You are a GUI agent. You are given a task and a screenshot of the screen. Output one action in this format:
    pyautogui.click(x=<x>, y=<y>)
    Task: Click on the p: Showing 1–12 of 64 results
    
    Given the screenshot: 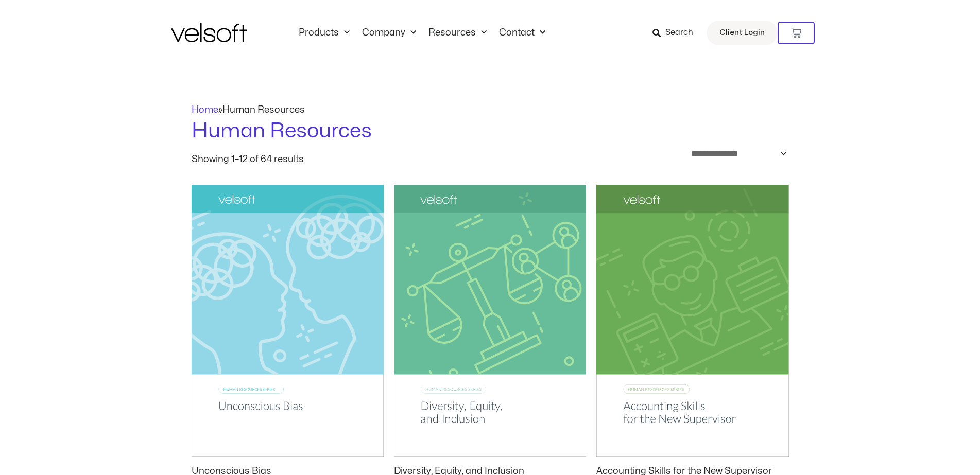 What is the action you would take?
    pyautogui.click(x=248, y=160)
    